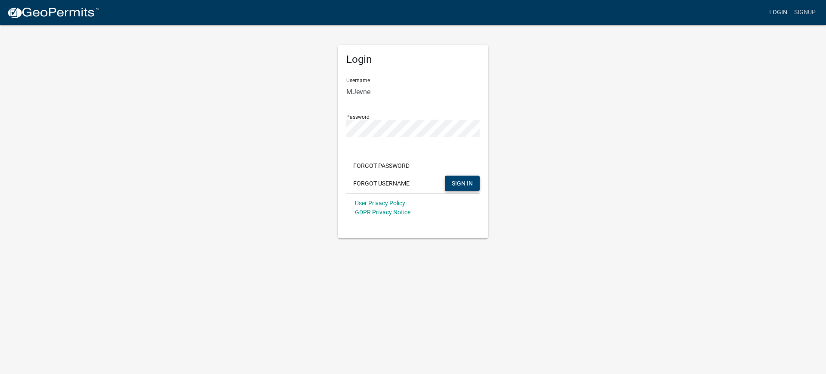  What do you see at coordinates (778, 12) in the screenshot?
I see `a: Login` at bounding box center [778, 12].